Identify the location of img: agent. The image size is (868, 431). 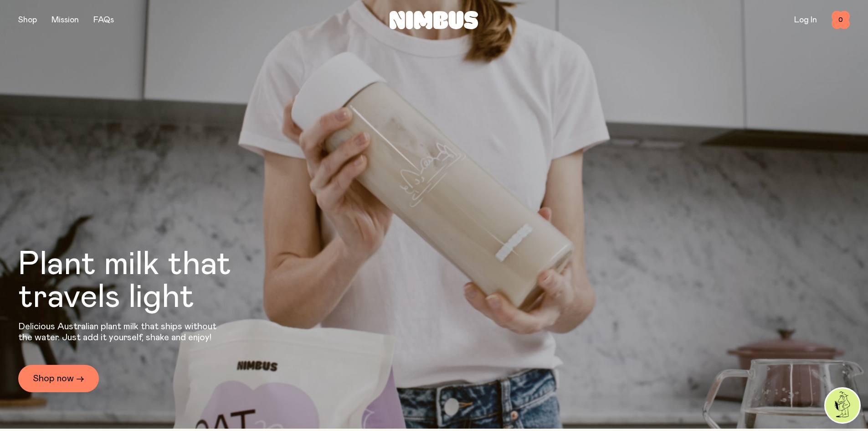
(843, 405).